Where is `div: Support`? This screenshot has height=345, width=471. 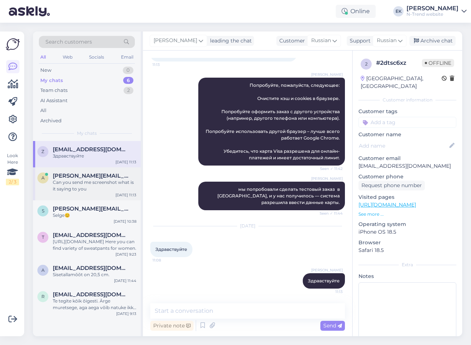 div: Support is located at coordinates (358, 41).